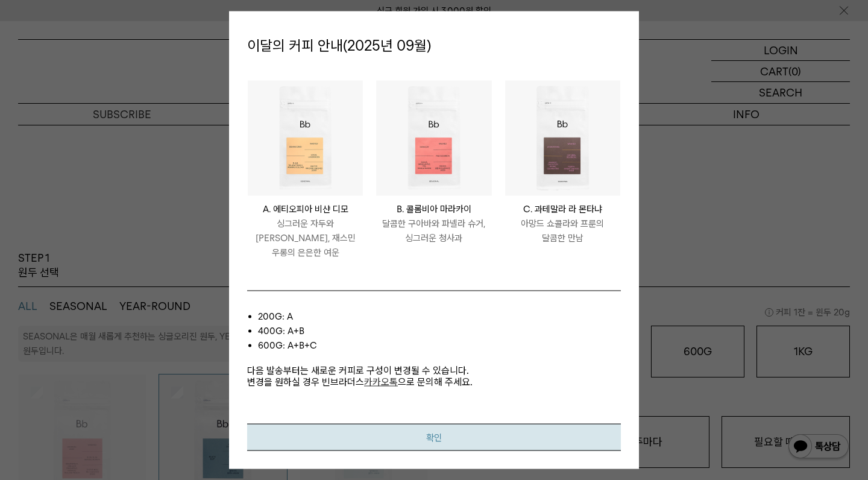 The image size is (868, 480). I want to click on p: 이달의 커피 안내(2025년 09월), so click(434, 46).